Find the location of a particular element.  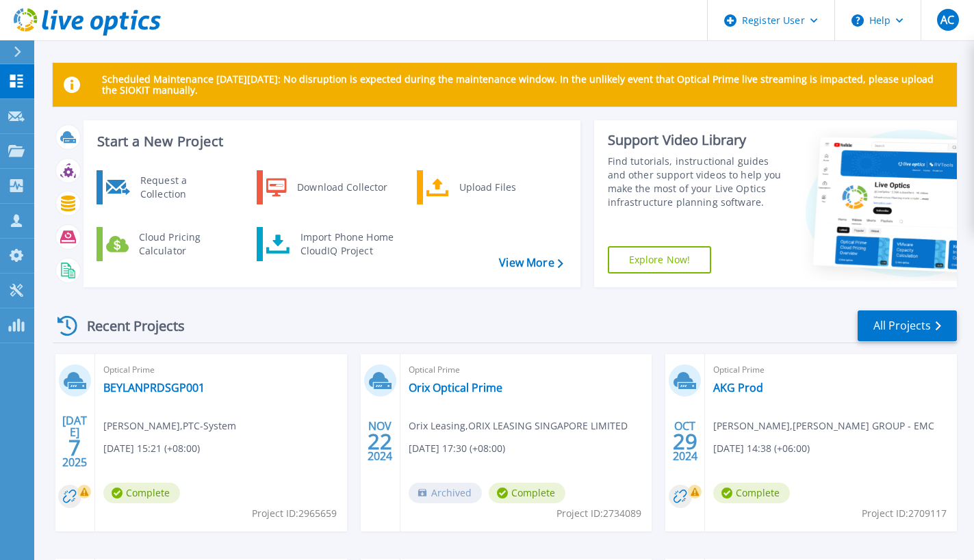

span: Project ID: 2734089 is located at coordinates (599, 514).